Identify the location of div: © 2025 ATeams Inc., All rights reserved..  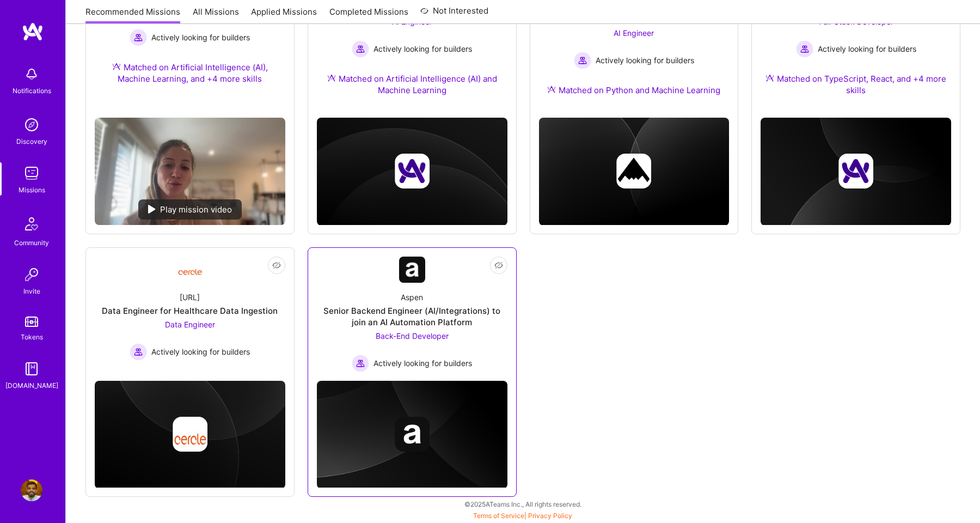
(523, 504).